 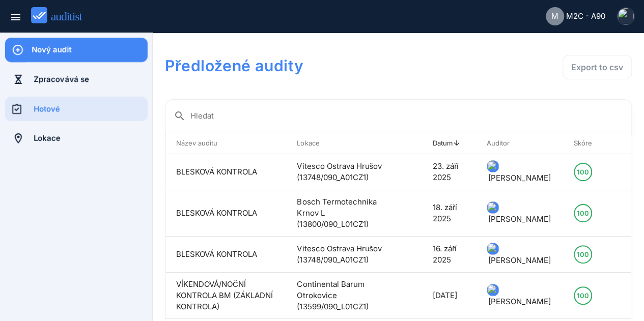 What do you see at coordinates (76, 138) in the screenshot?
I see `a: Lokace` at bounding box center [76, 138].